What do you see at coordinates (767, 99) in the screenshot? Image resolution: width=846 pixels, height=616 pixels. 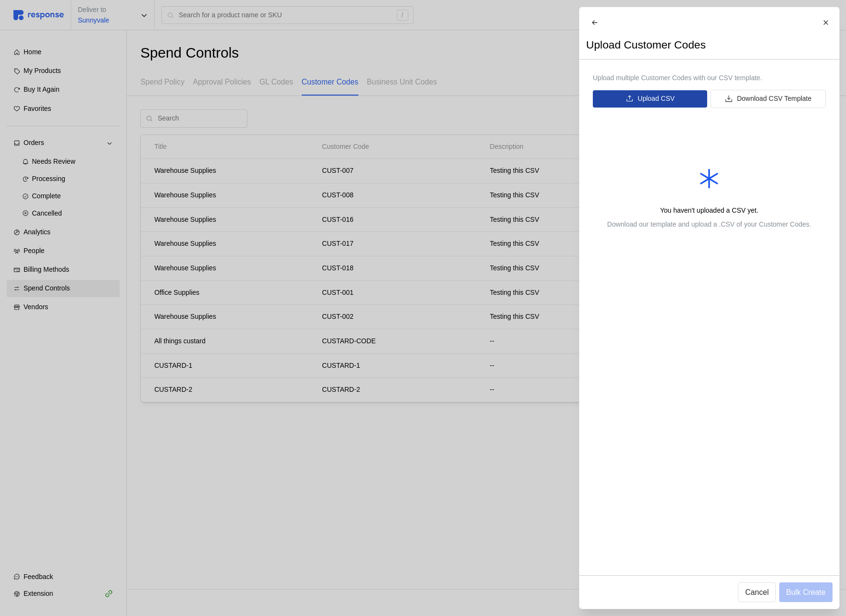 I see `button: Download CSV Template` at bounding box center [767, 99].